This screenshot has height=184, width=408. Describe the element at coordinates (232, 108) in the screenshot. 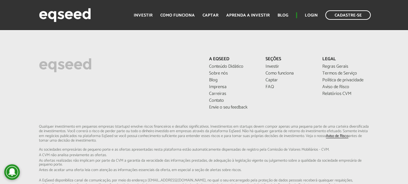

I see `a: Envie o seu feedback` at that location.